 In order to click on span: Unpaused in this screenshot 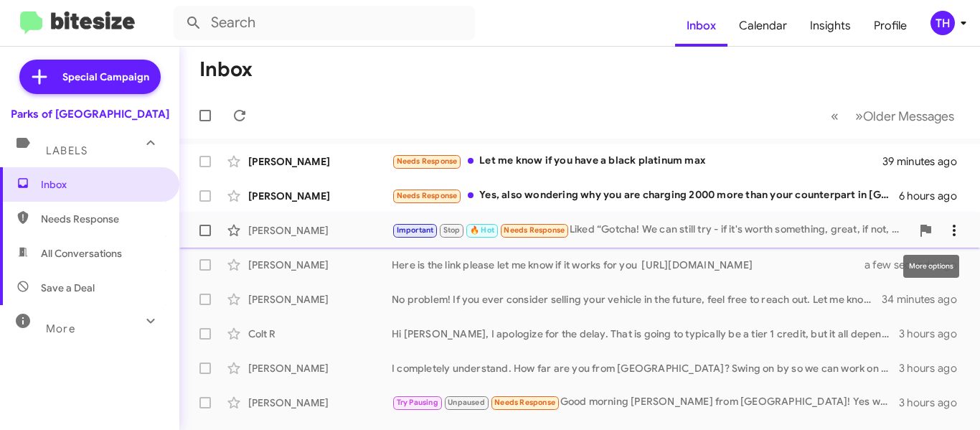, I will do `click(466, 403)`.